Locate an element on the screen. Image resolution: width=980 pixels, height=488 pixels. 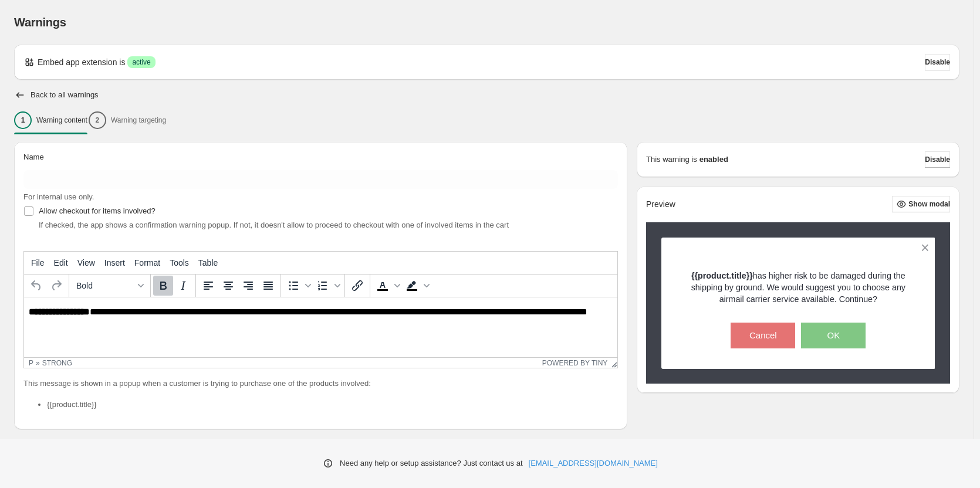
button: Justify is located at coordinates (268, 285).